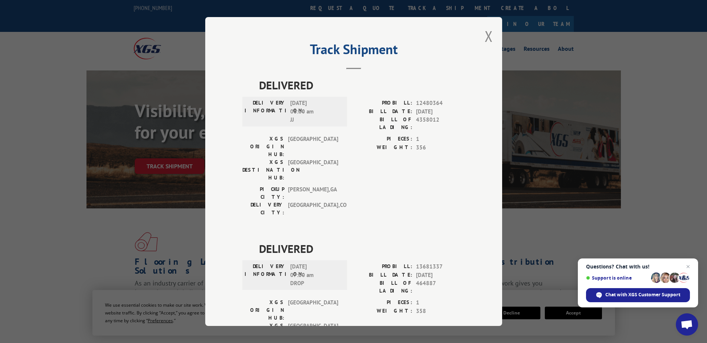 This screenshot has width=707, height=343. Describe the element at coordinates (617, 278) in the screenshot. I see `span: Support is online` at that location.